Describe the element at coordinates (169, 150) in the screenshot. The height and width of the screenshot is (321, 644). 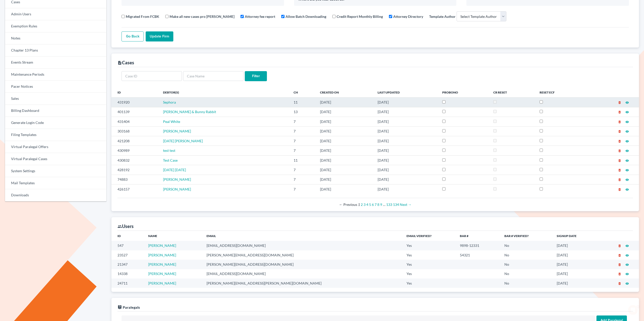
I see `span: test test` at that location.